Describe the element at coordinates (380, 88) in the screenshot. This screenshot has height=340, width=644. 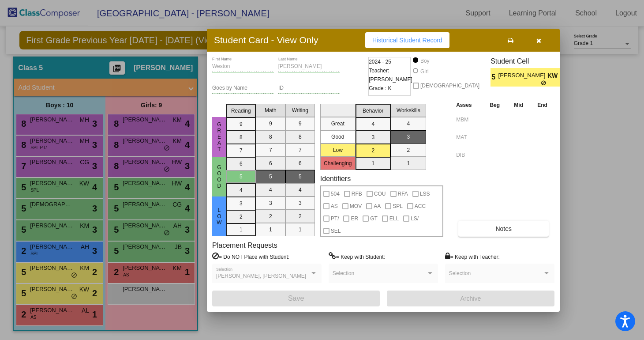
I see `span: Grade : K` at that location.